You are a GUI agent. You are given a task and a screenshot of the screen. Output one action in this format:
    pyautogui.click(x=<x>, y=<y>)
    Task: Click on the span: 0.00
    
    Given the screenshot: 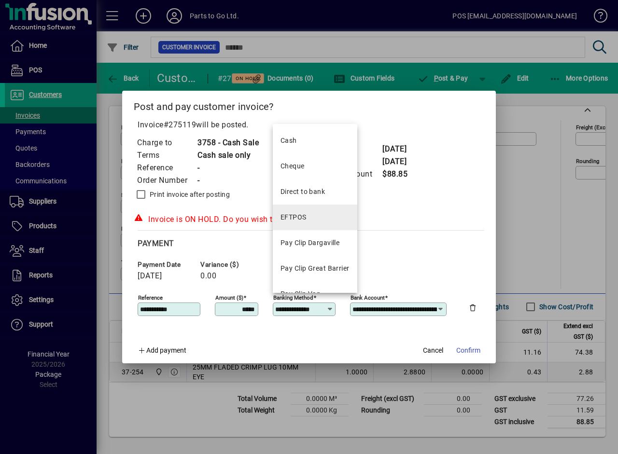 What is the action you would take?
    pyautogui.click(x=208, y=276)
    